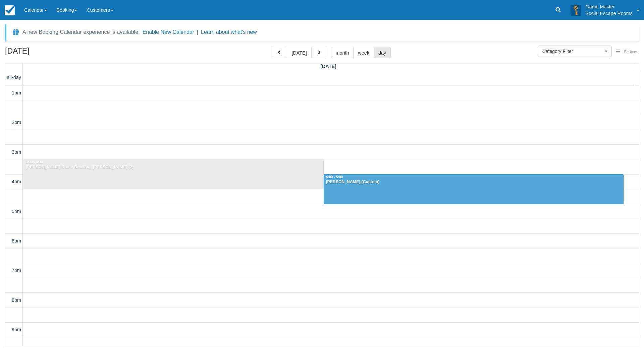 The width and height of the screenshot is (644, 348). Describe the element at coordinates (16, 182) in the screenshot. I see `span: 4pm` at that location.